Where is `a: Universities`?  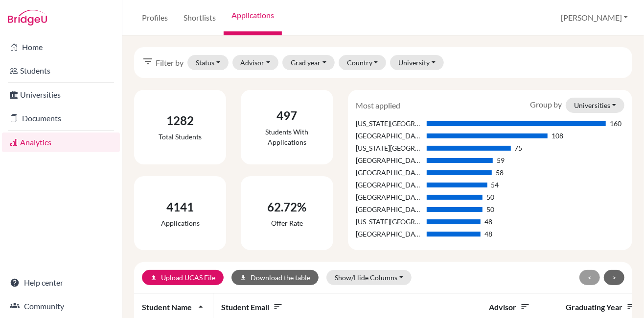 a: Universities is located at coordinates (61, 94).